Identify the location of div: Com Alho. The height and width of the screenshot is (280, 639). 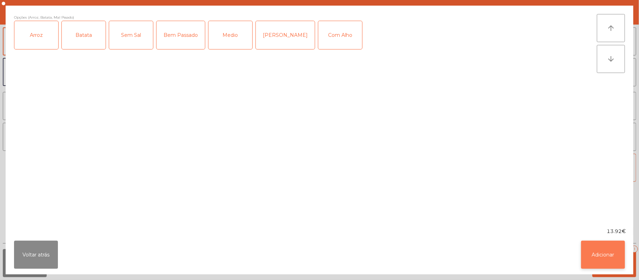
(340, 35).